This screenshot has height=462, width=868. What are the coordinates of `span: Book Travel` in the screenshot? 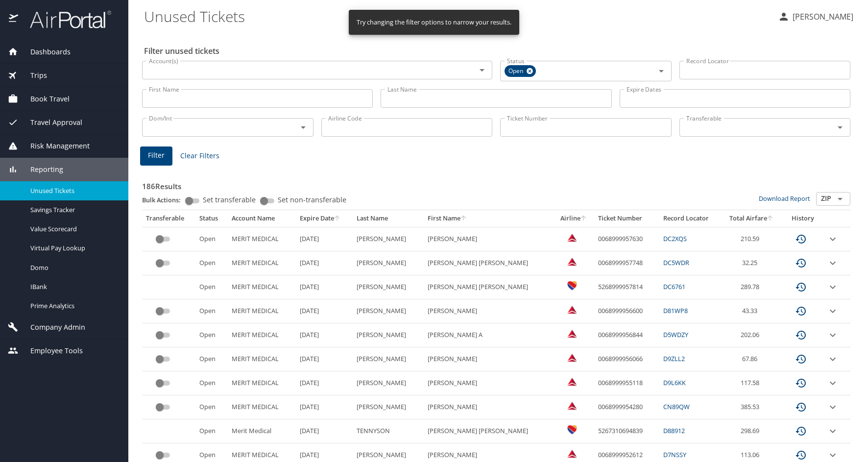 It's located at (44, 99).